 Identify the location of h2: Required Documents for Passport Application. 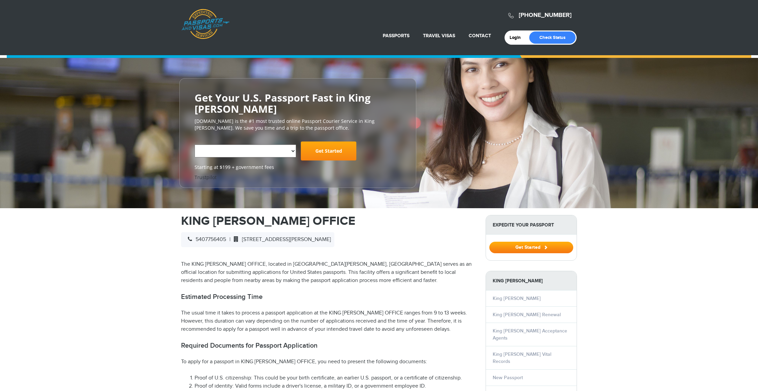
(328, 345).